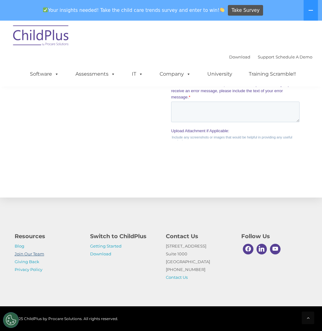 This screenshot has width=322, height=331. Describe the element at coordinates (27, 261) in the screenshot. I see `a: Giving Back` at that location.